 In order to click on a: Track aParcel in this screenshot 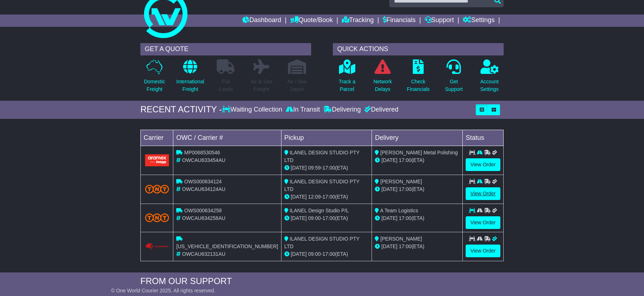, I will do `click(347, 78)`.